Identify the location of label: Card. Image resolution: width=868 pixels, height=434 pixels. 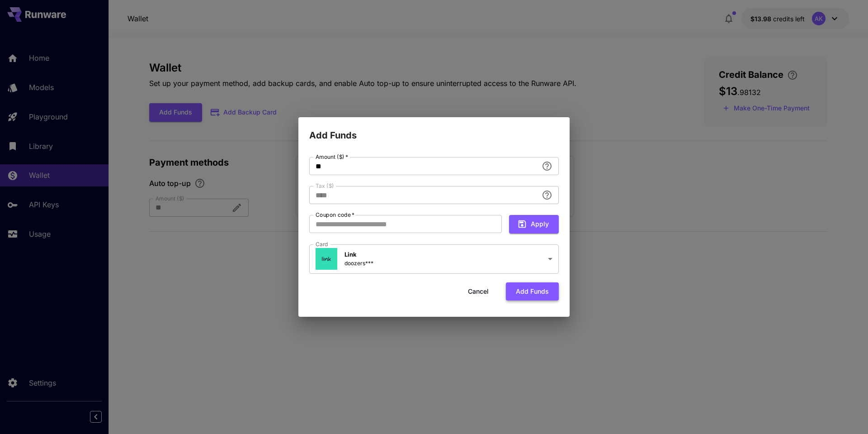
(322, 244).